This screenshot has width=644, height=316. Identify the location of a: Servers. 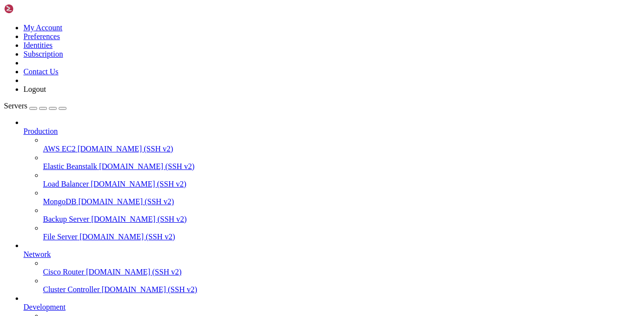
(35, 106).